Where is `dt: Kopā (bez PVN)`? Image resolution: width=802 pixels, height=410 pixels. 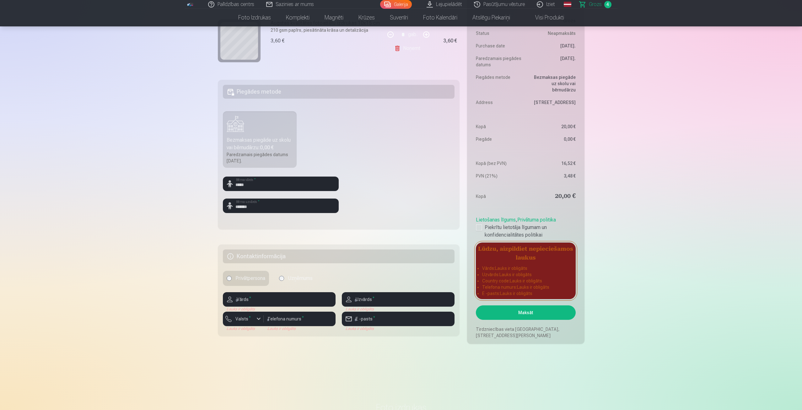 dt: Kopā (bez PVN) is located at coordinates (499, 163).